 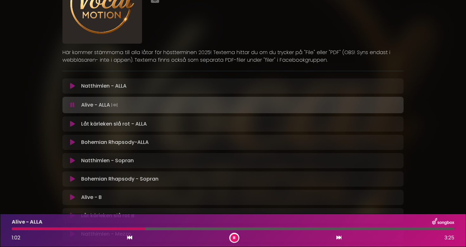 What do you see at coordinates (107, 161) in the screenshot?
I see `p: Natthimlen - Sopran` at bounding box center [107, 161].